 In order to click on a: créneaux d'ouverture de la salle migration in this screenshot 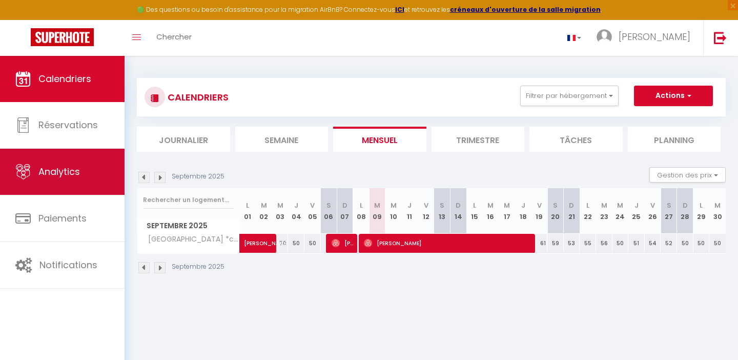, I will do `click(525, 9)`.